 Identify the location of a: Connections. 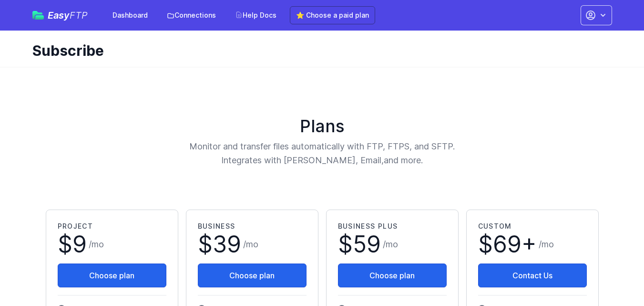
(191, 15).